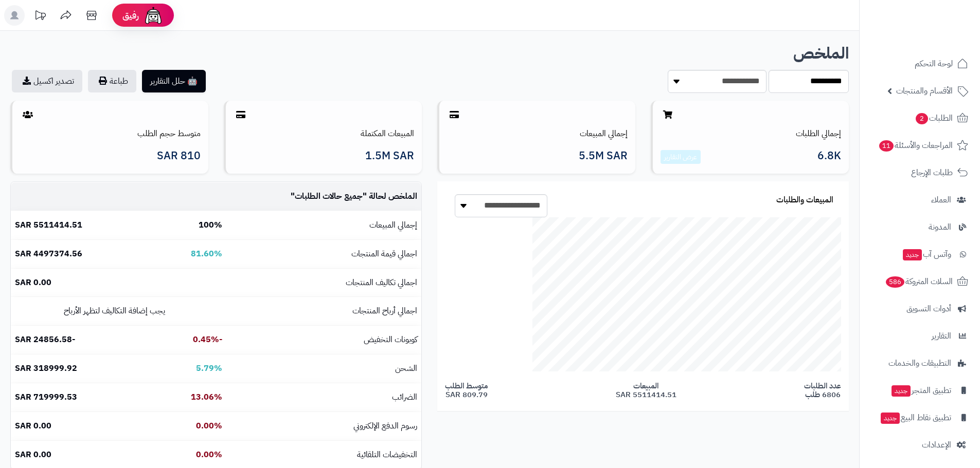 This screenshot has height=468, width=980. Describe the element at coordinates (324, 426) in the screenshot. I see `td: رسوم الدفع الإلكتروني` at that location.